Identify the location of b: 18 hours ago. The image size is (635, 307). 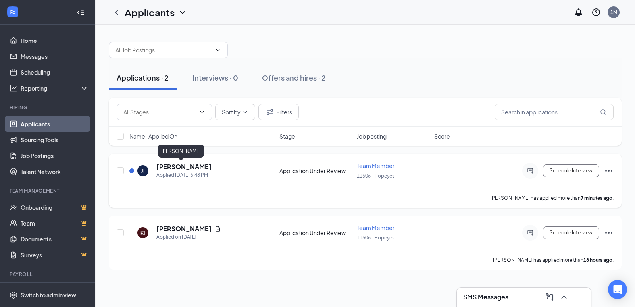
(598, 260).